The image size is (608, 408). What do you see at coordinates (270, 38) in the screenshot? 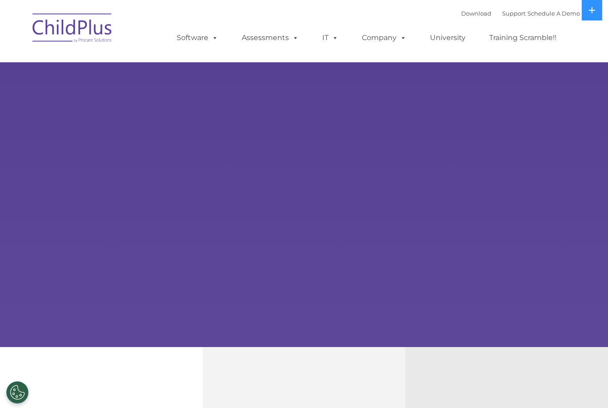
I see `a: Assessments` at bounding box center [270, 38].